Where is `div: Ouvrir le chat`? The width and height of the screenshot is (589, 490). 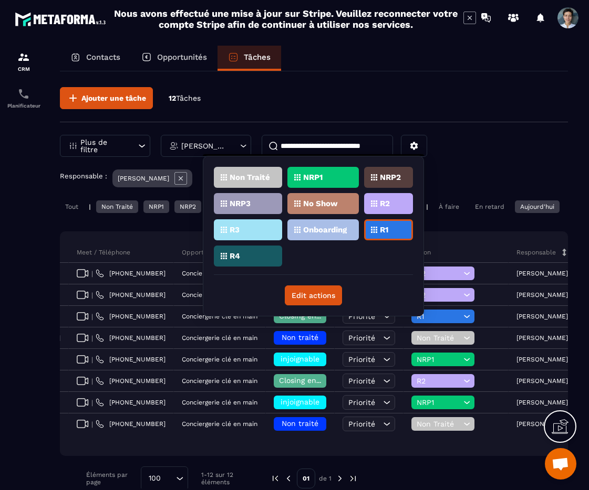
div: Ouvrir le chat is located at coordinates (560, 464).